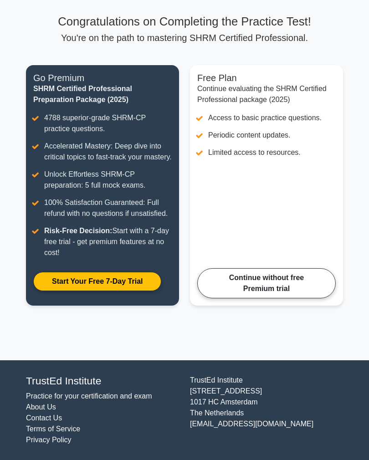 The width and height of the screenshot is (369, 460). What do you see at coordinates (267, 284) in the screenshot?
I see `a: Continue without free Premium trial` at bounding box center [267, 284].